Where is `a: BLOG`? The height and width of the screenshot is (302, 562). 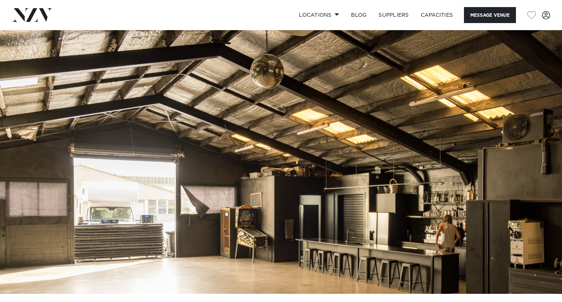 a: BLOG is located at coordinates (359, 15).